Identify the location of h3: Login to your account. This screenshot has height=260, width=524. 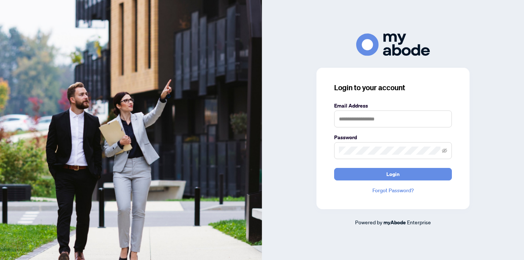
(393, 88).